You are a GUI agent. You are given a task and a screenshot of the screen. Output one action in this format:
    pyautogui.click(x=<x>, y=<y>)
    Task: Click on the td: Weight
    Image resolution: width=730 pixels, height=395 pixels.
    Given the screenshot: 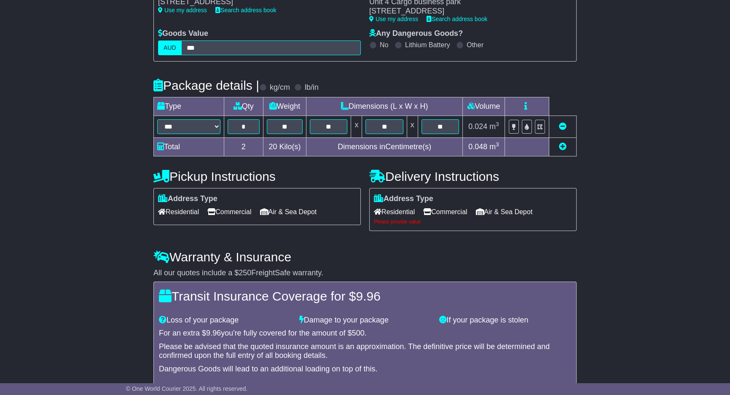 What is the action you would take?
    pyautogui.click(x=284, y=106)
    